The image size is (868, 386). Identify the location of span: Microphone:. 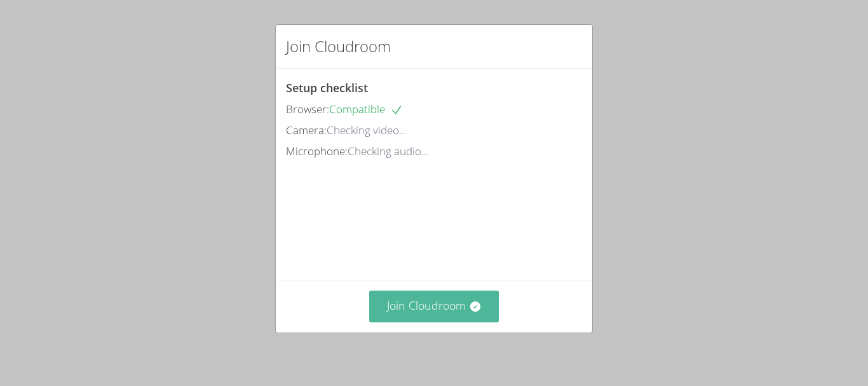
(316, 151).